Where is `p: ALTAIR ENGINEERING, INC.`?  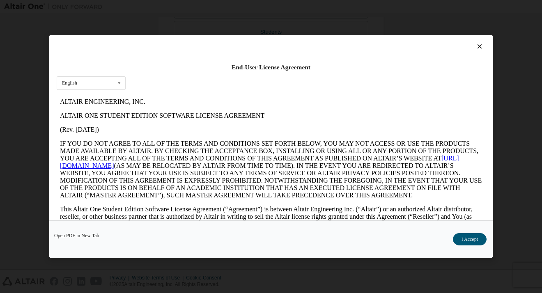
p: ALTAIR ENGINEERING, INC. is located at coordinates (215, 7).